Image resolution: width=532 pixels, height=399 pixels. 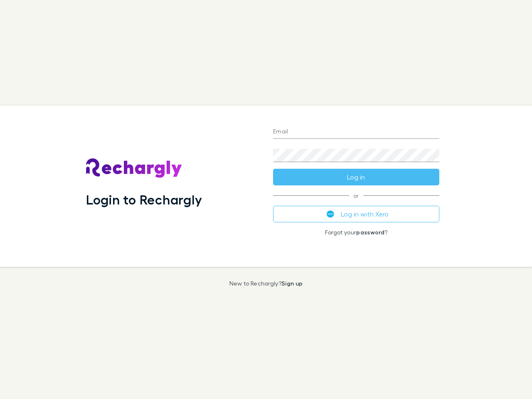 I want to click on h1: Login to Rechargly, so click(x=144, y=199).